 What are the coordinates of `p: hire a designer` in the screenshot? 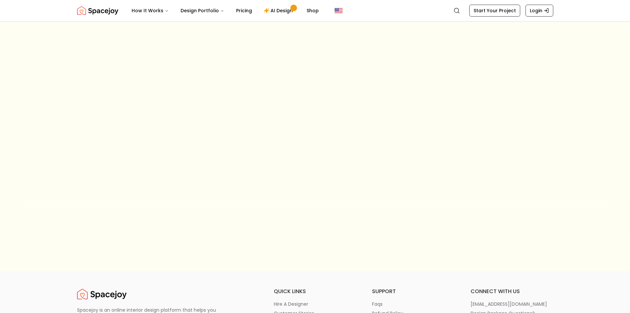 It's located at (291, 304).